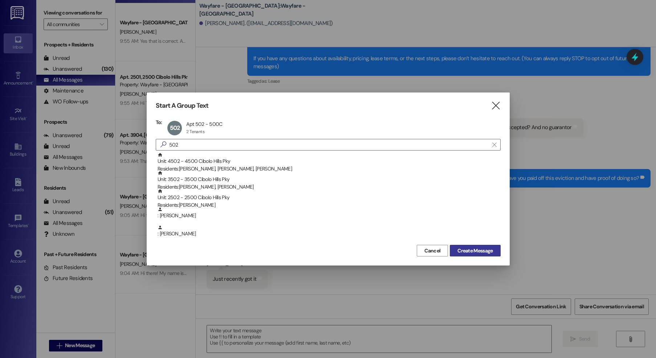 Image resolution: width=656 pixels, height=358 pixels. What do you see at coordinates (329, 163) in the screenshot?
I see `div: Unit: 4502 - 4500 Cibolo Hills Pky` at bounding box center [329, 163].